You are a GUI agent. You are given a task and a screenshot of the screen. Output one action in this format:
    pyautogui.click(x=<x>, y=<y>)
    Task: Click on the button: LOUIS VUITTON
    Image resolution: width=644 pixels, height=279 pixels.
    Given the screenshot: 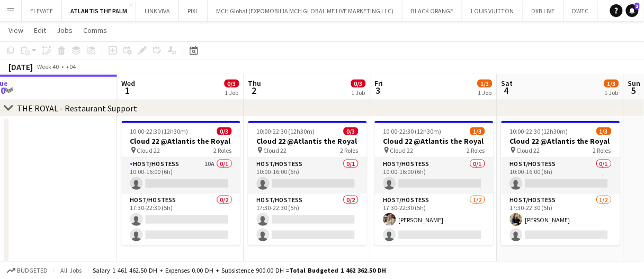 What is the action you would take?
    pyautogui.click(x=493, y=11)
    